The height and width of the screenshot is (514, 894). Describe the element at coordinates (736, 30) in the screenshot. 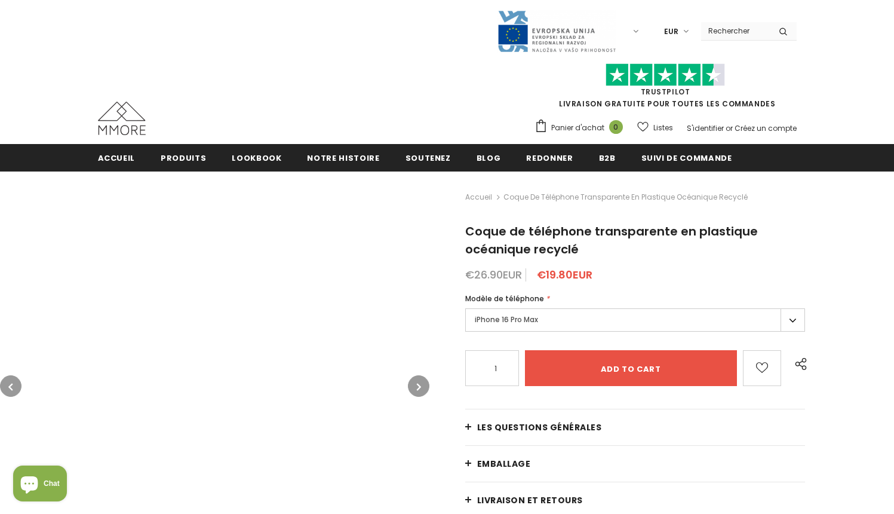

I see `input: Search Site` at that location.